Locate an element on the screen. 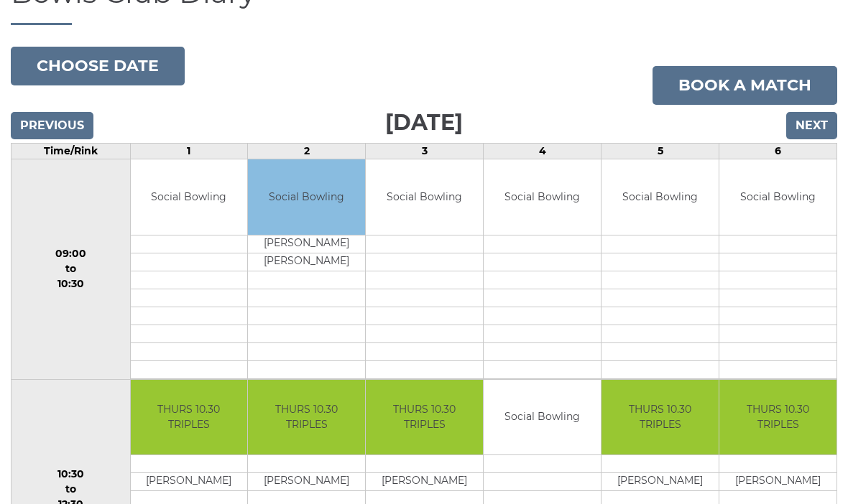  td: 3 is located at coordinates (425, 152).